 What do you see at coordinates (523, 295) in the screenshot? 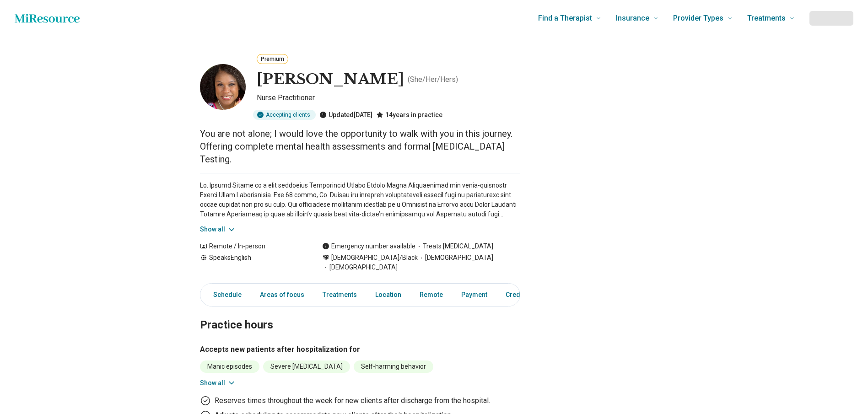
I see `a: Credentials` at bounding box center [523, 295].